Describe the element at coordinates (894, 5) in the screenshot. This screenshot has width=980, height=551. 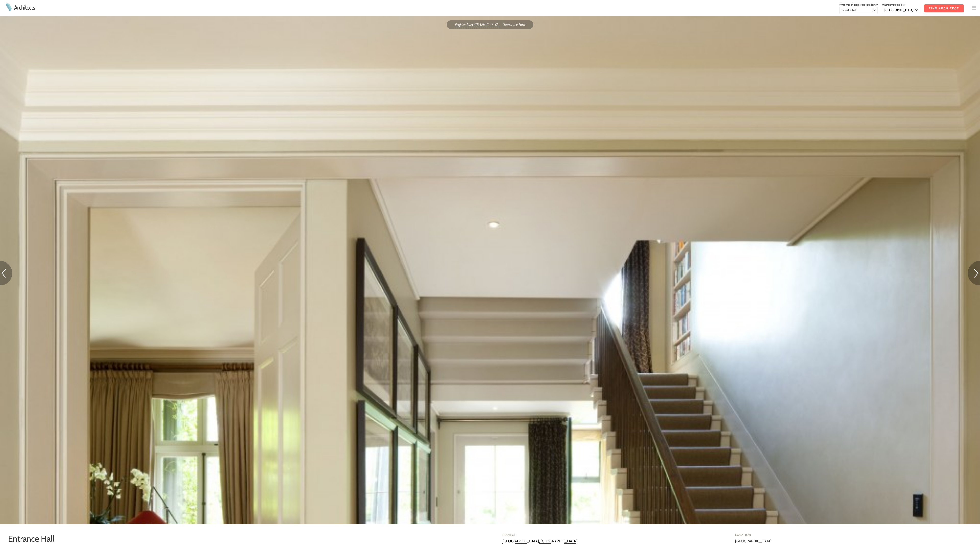
I see `span: Where is your project?` at that location.